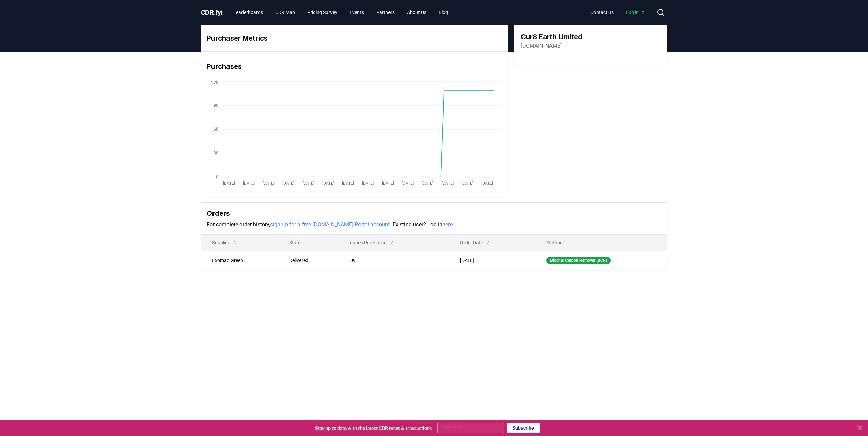  Describe the element at coordinates (240, 260) in the screenshot. I see `td: Exomad Green` at that location.